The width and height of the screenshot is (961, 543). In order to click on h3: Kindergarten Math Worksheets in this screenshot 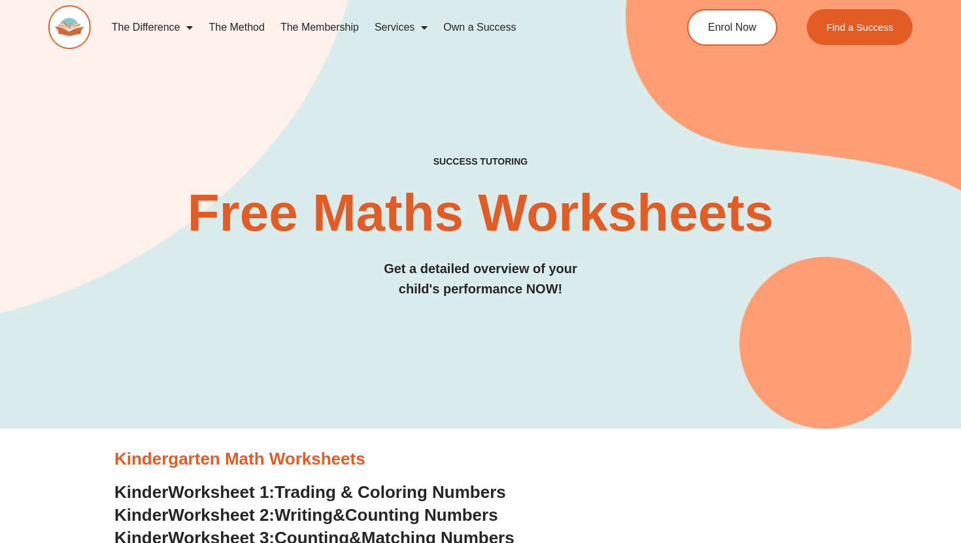, I will do `click(480, 459)`.